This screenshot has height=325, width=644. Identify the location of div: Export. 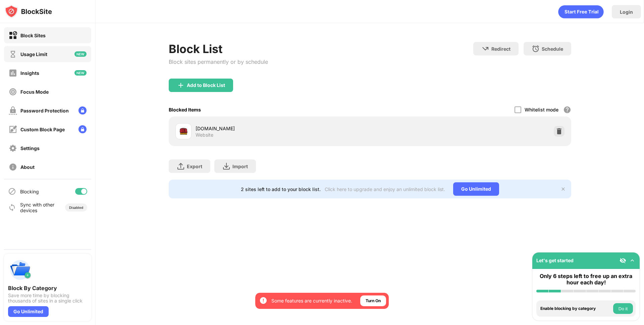
(194, 166).